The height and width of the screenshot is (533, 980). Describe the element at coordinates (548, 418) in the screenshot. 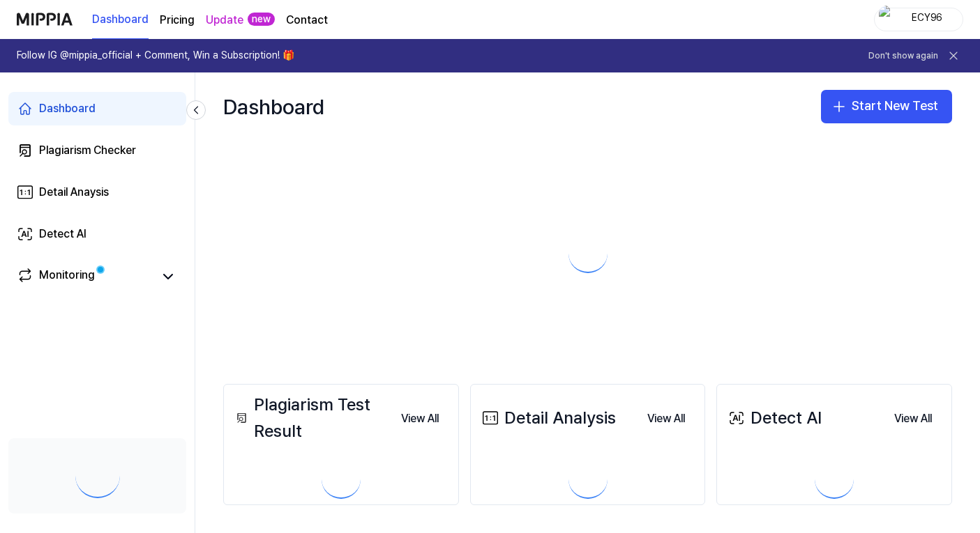

I see `div: Detail Analysis` at that location.